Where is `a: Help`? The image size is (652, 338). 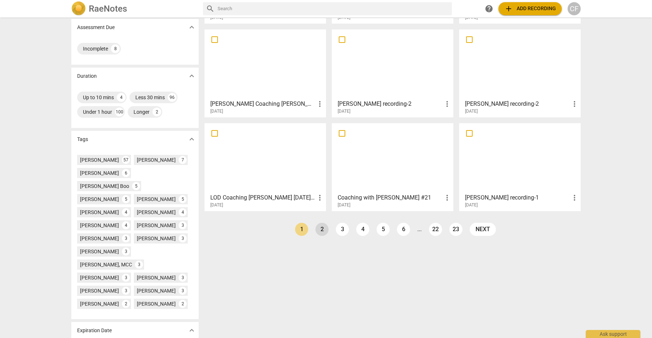 a: Help is located at coordinates (489, 9).